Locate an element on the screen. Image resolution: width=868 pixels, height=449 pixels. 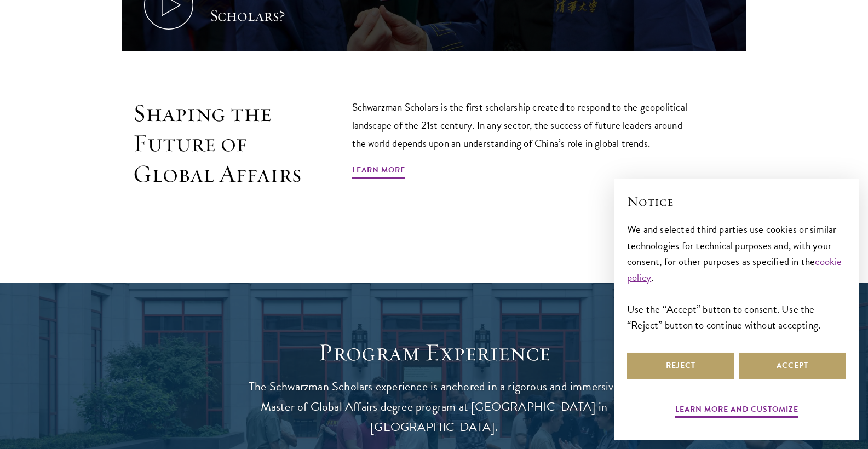
a: Learn More is located at coordinates (378, 172).